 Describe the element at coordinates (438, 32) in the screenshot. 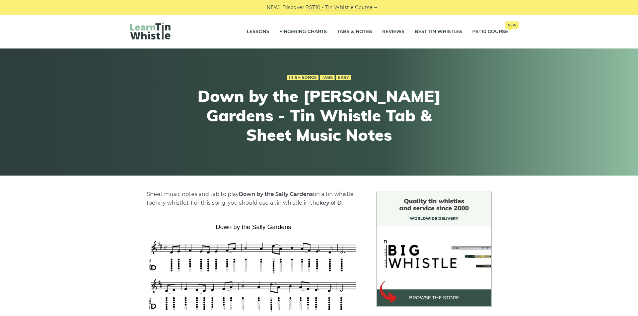

I see `a: Best Tin Whistles` at that location.